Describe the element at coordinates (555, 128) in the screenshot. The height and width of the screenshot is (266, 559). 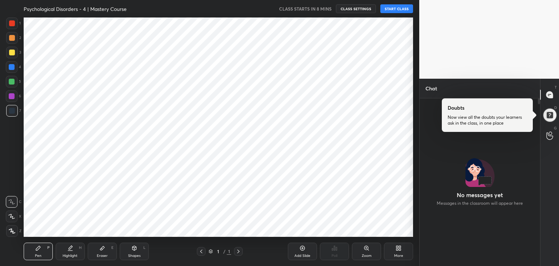
I see `p: G` at that location.